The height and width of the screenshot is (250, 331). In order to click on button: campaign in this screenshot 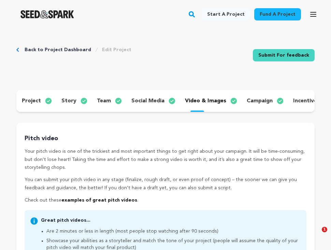, I will do `click(264, 101)`.